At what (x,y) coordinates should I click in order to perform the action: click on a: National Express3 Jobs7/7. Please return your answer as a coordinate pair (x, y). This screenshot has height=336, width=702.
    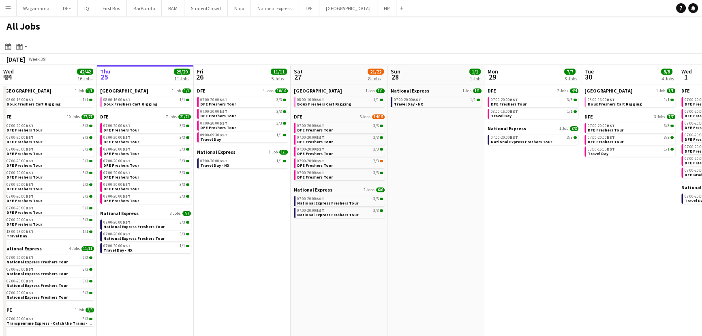
    Looking at the image, I should click on (146, 213).